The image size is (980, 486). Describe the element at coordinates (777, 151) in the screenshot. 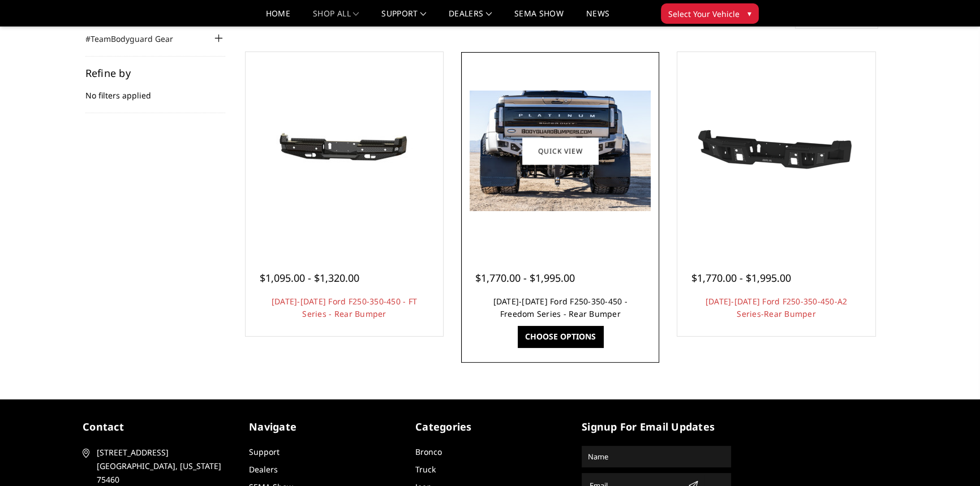

I see `a: 2023-2025 Ford F250-350-450-A2 Series-Rear Bumper 2023-2025 Ford F250-350-450-A2 Series-Rear Bumper` at that location.